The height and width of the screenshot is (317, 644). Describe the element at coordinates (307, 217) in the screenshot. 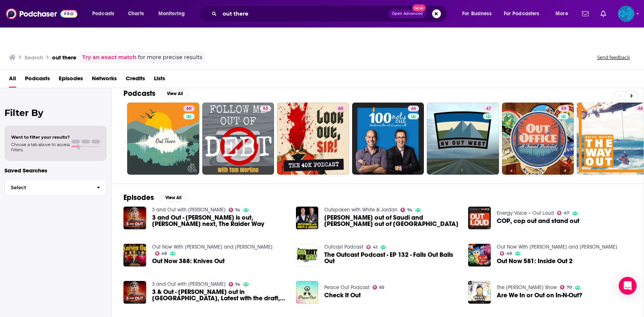

I see `img: Henderson out of Saudi and Deeney out of Gloucestershire` at that location.